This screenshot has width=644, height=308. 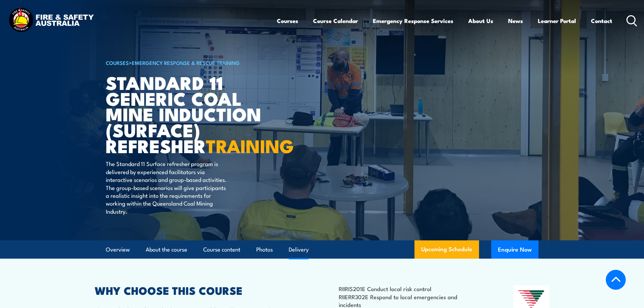 I want to click on a: Courses, so click(x=288, y=20).